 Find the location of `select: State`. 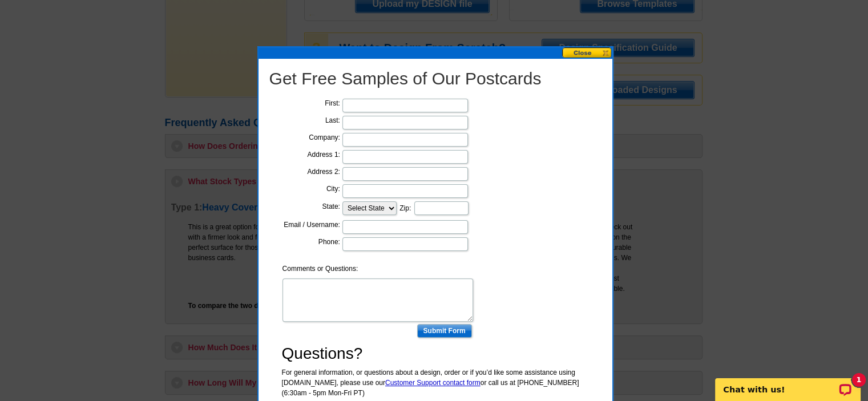

select: State is located at coordinates (369, 208).